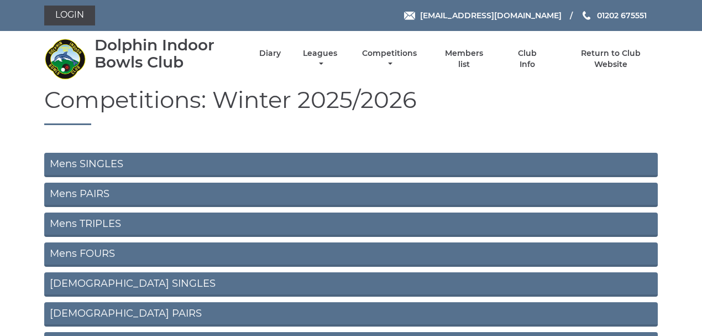 The width and height of the screenshot is (702, 336). What do you see at coordinates (351, 165) in the screenshot?
I see `a: Mens SINGLES` at bounding box center [351, 165].